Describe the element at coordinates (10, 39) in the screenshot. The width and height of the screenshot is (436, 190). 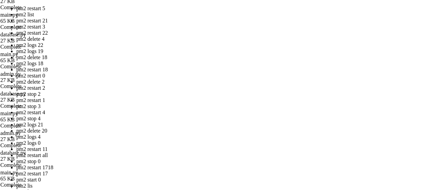
I see `span: 0` at that location.